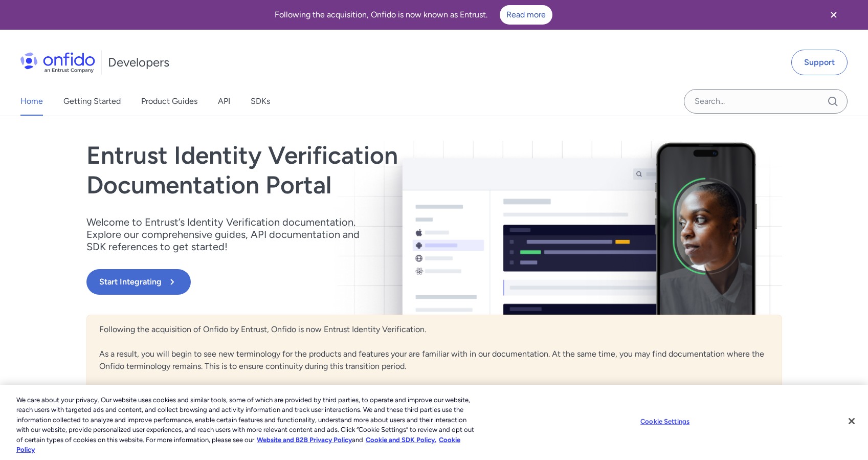  Describe the element at coordinates (820, 62) in the screenshot. I see `a: Support` at that location.